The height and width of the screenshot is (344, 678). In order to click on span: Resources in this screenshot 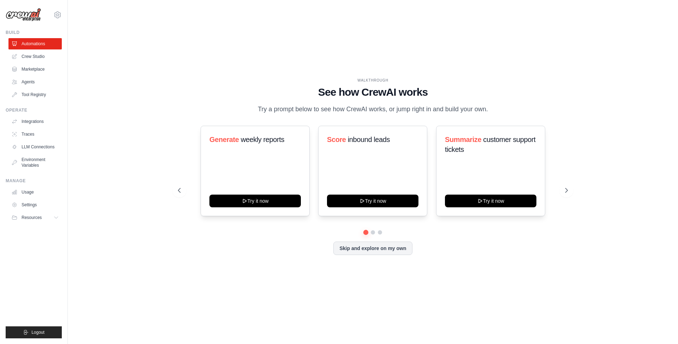, I will do `click(31, 217)`.